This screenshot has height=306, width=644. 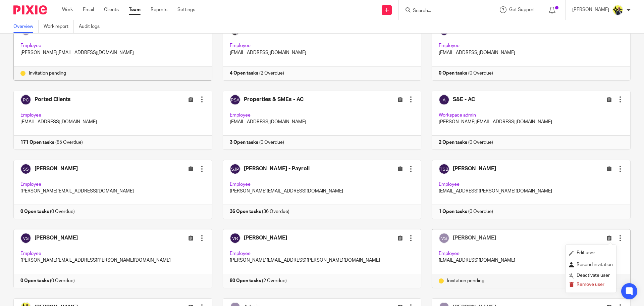 I want to click on input: Search, so click(x=443, y=11).